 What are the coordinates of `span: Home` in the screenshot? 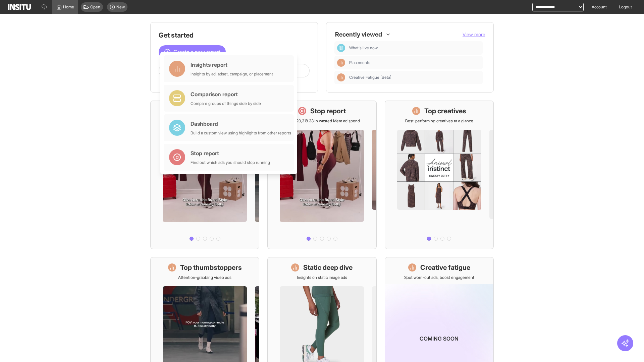 It's located at (69, 7).